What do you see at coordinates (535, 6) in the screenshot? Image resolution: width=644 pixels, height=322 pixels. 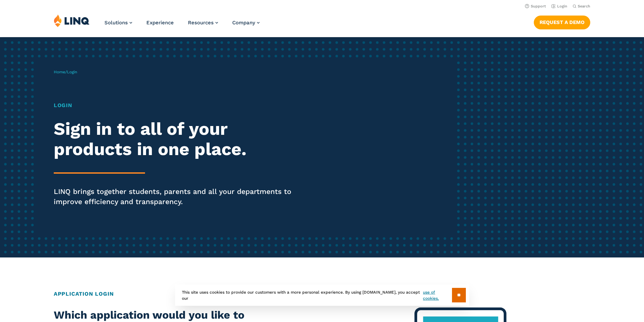 I see `a: Support` at bounding box center [535, 6].